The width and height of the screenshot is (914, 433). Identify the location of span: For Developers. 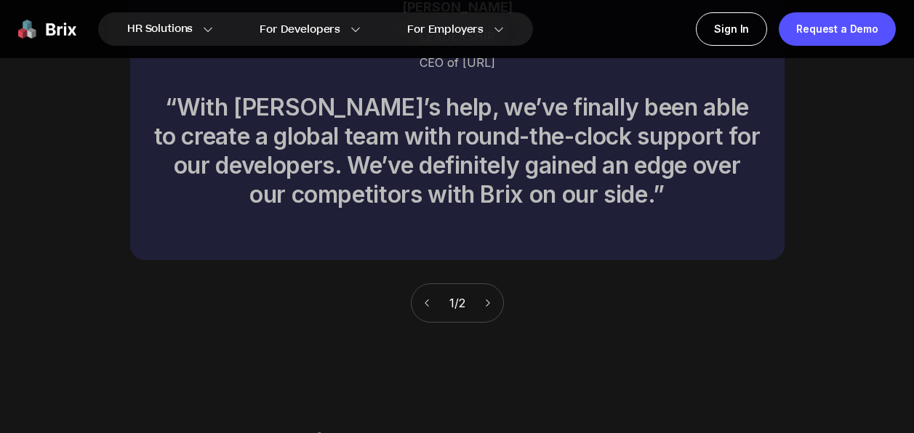
(300, 29).